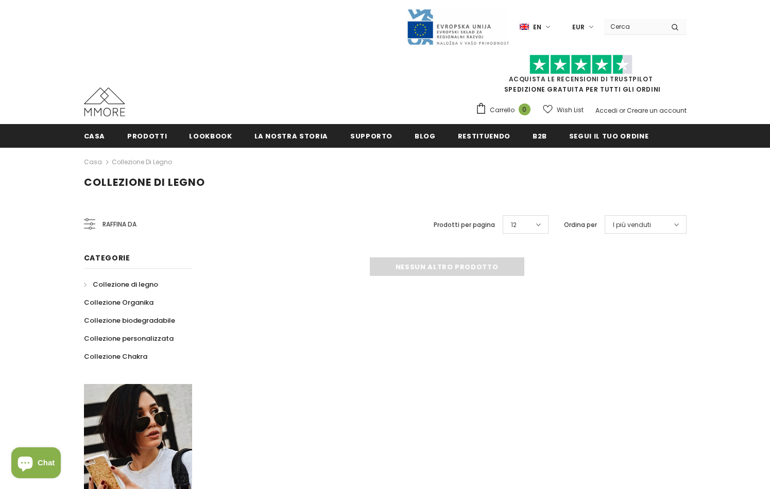  What do you see at coordinates (484, 135) in the screenshot?
I see `a: Restituendo` at bounding box center [484, 135].